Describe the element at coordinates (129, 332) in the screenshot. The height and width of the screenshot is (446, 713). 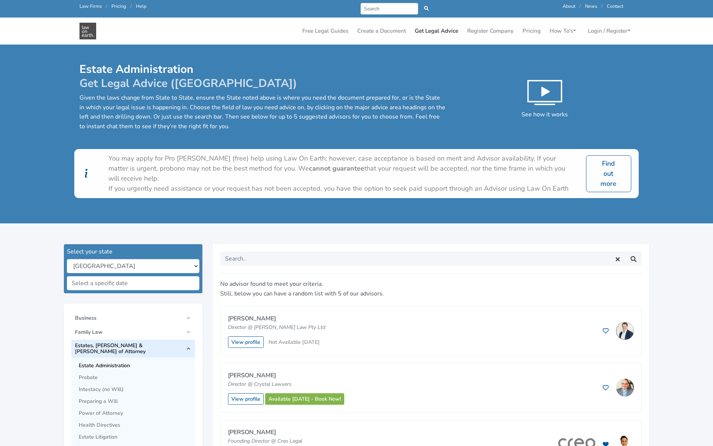
I see `span: Family Law` at that location.